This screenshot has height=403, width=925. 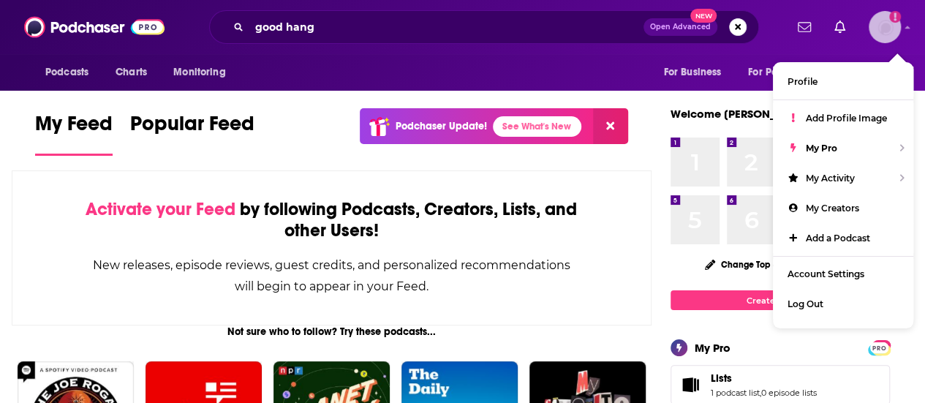 What do you see at coordinates (537, 127) in the screenshot?
I see `a: See What's New` at bounding box center [537, 127].